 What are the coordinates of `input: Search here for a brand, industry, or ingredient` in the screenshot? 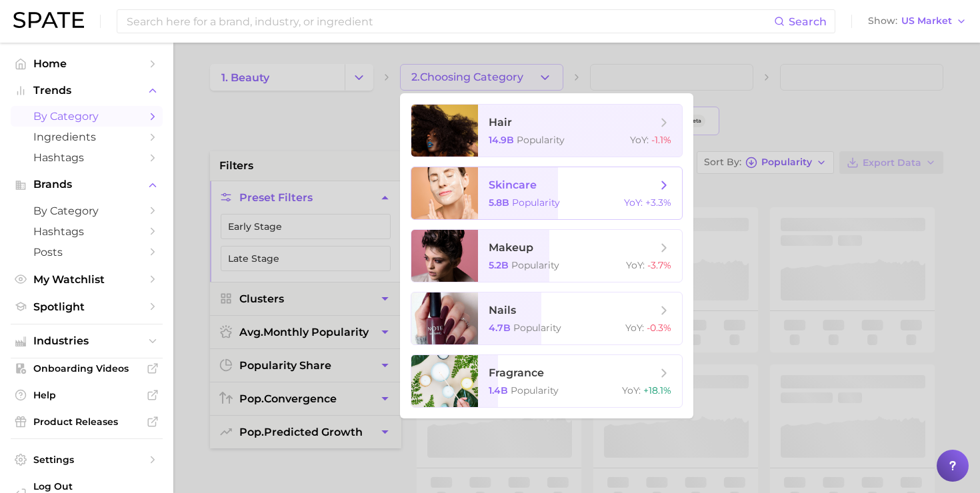 It's located at (450, 21).